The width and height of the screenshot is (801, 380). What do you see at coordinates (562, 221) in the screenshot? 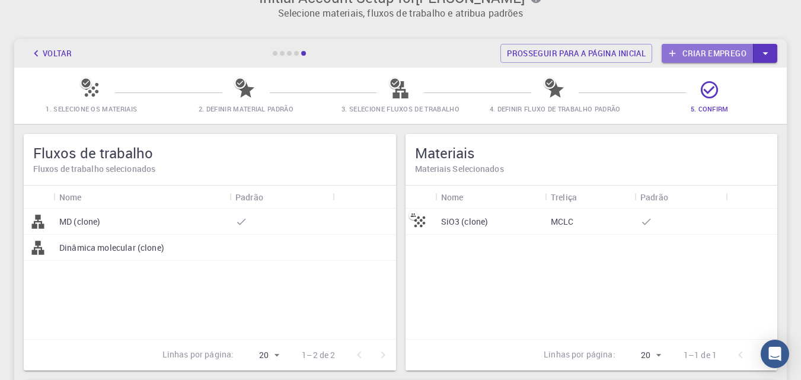
I see `font: MCLC` at bounding box center [562, 221].